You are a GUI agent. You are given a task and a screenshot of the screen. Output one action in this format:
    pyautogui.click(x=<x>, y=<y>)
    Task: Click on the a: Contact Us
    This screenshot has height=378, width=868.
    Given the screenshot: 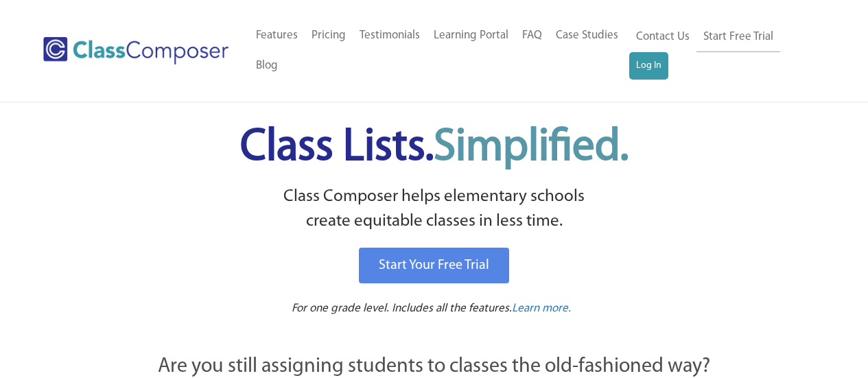 What is the action you would take?
    pyautogui.click(x=663, y=37)
    